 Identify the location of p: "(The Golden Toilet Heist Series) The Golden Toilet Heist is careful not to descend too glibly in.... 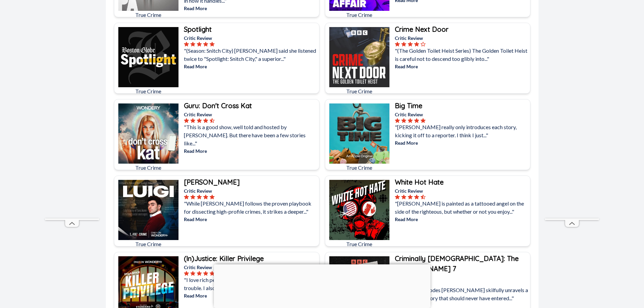
(462, 55).